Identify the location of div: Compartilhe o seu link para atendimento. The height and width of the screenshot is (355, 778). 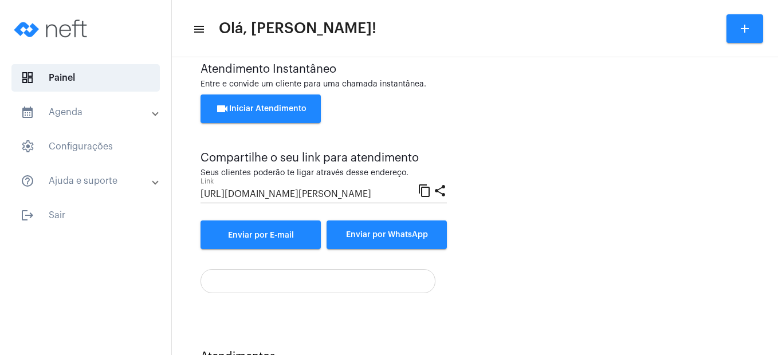
(324, 158).